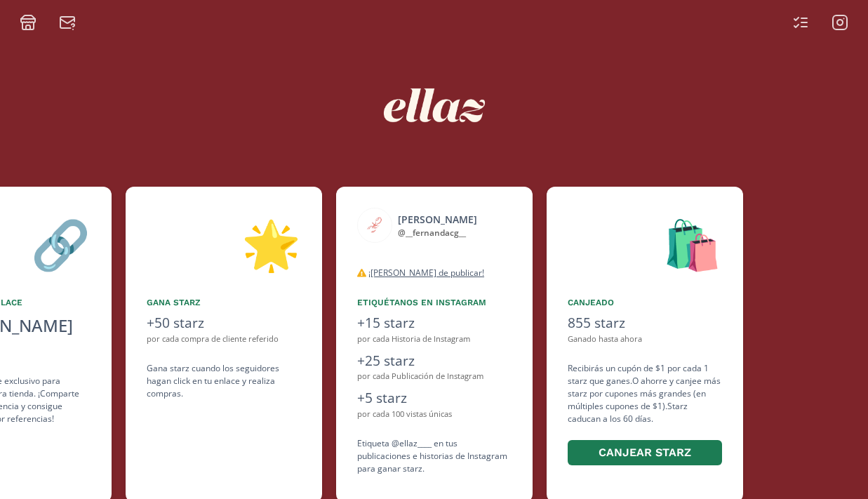 This screenshot has width=868, height=499. I want to click on div: Recibirás un cupón de $1 por cada 1 starz que ganes. O ahorre y canjee más starz por cupones más ..., so click(645, 415).